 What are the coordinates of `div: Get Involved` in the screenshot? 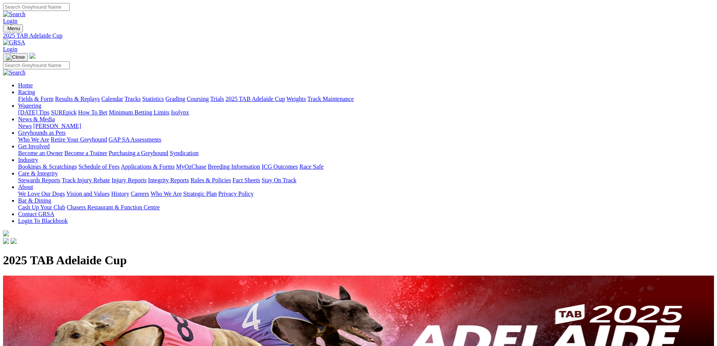 It's located at (366, 153).